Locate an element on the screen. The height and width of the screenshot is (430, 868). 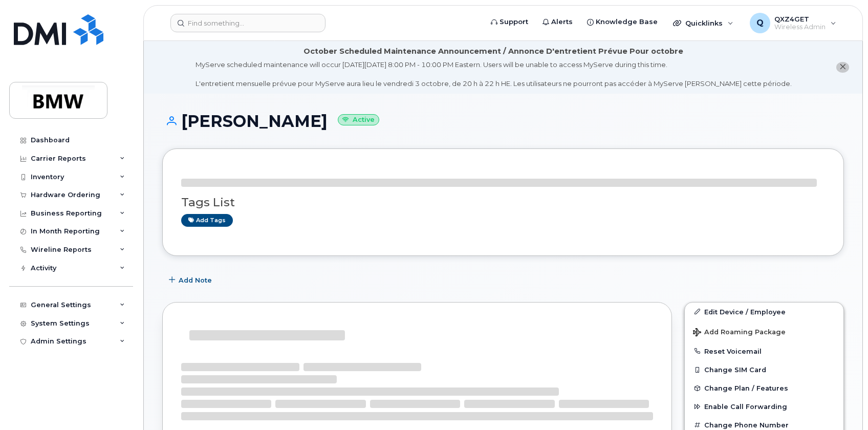
button: Add Roaming Package is located at coordinates (764, 331).